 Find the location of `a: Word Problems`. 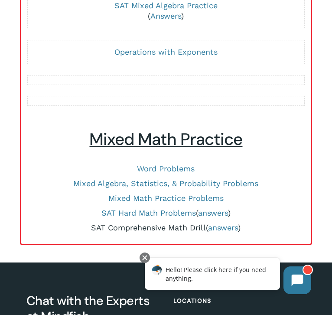

a: Word Problems is located at coordinates (166, 168).